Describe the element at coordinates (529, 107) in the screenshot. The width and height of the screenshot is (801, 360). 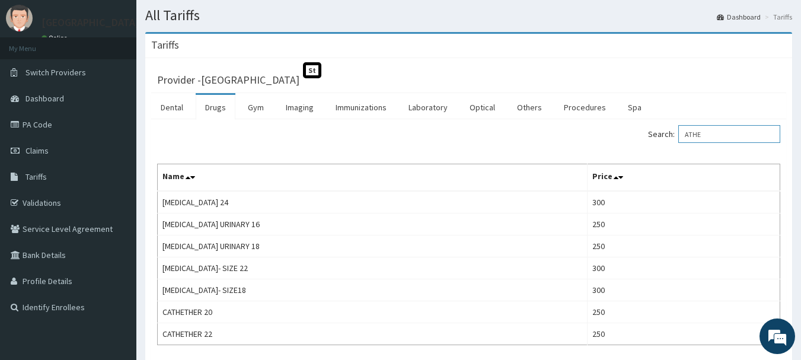
I see `a: Others` at that location.